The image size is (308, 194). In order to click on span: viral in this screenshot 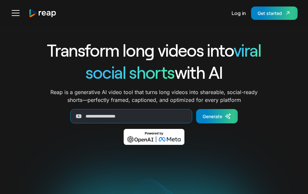, I will do `click(247, 50)`.